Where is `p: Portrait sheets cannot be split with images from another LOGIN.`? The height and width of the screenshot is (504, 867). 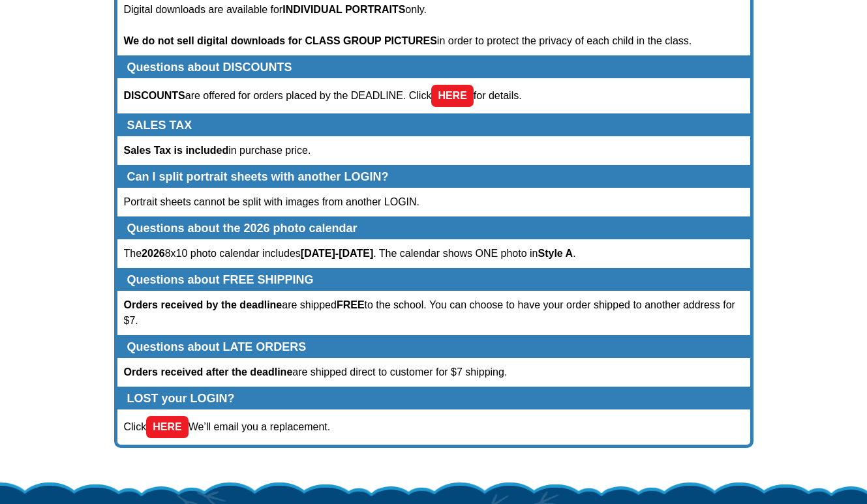
p: Portrait sheets cannot be split with images from another LOGIN. is located at coordinates (434, 203).